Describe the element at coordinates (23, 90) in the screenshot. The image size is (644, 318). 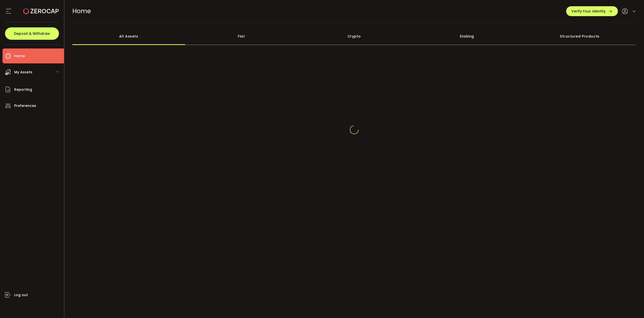
I see `span: Reporting` at that location.